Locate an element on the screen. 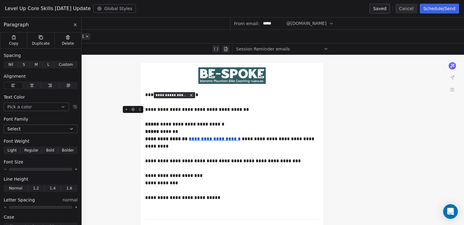 The height and width of the screenshot is (225, 464). span: Line Height is located at coordinates (16, 179).